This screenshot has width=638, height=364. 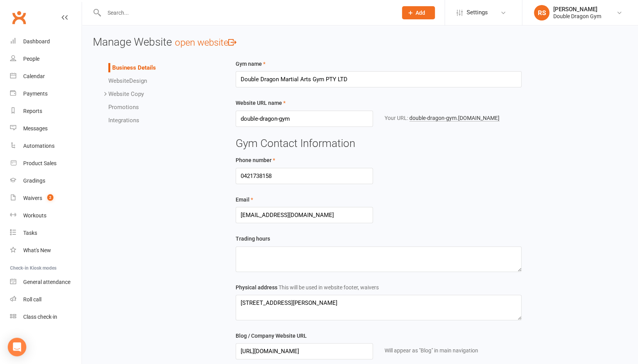 I want to click on div: Will appear as "Blog" in main navigation, so click(x=454, y=351).